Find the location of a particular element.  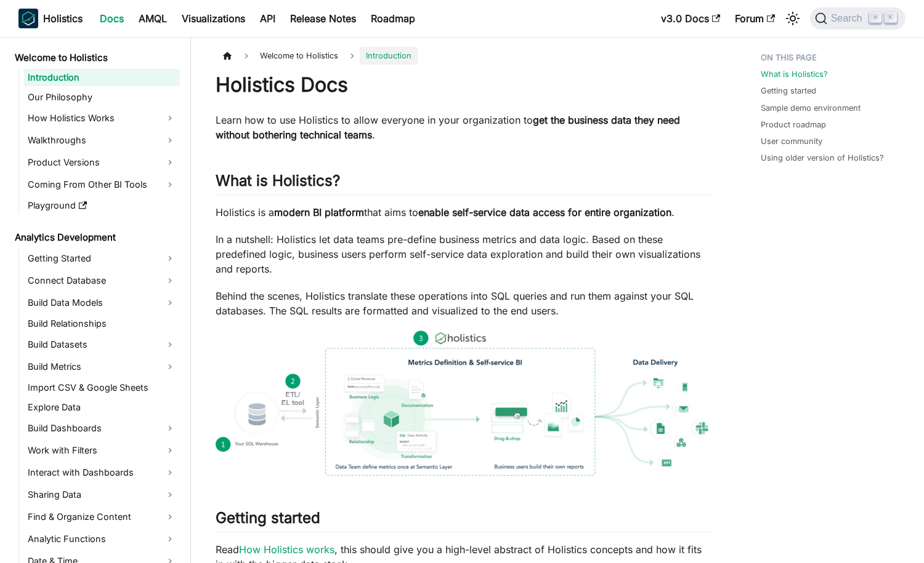

strong: enable self-service data access for entire organization is located at coordinates (545, 213).